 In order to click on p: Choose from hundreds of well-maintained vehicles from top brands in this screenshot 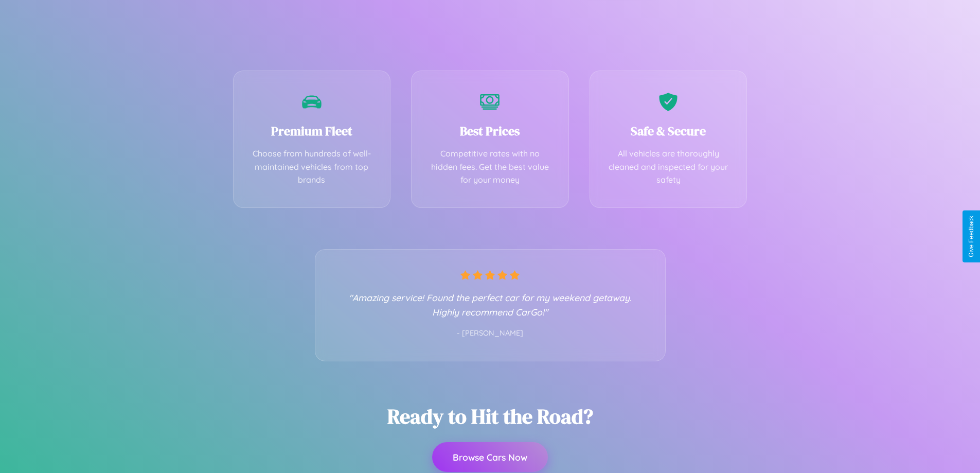, I will do `click(311, 167)`.